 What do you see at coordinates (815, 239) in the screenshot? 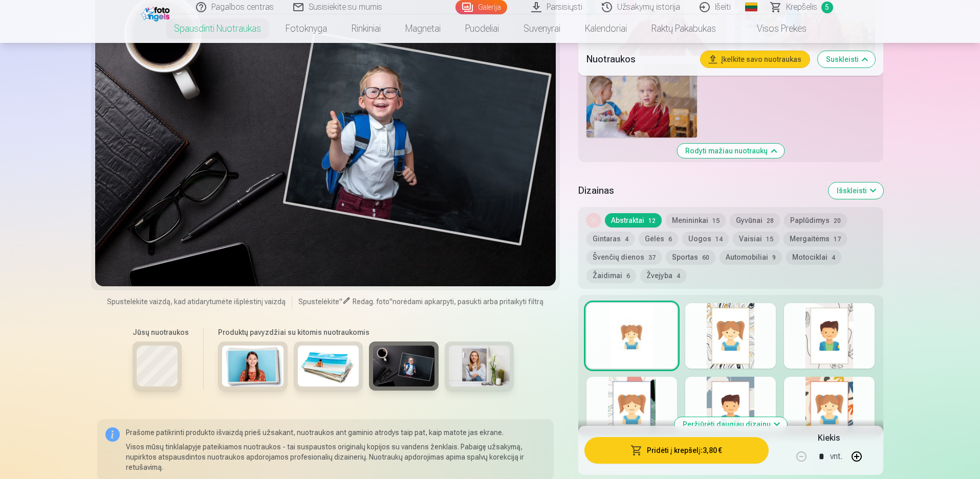
I see `button: Mergaitėms17` at bounding box center [815, 239].